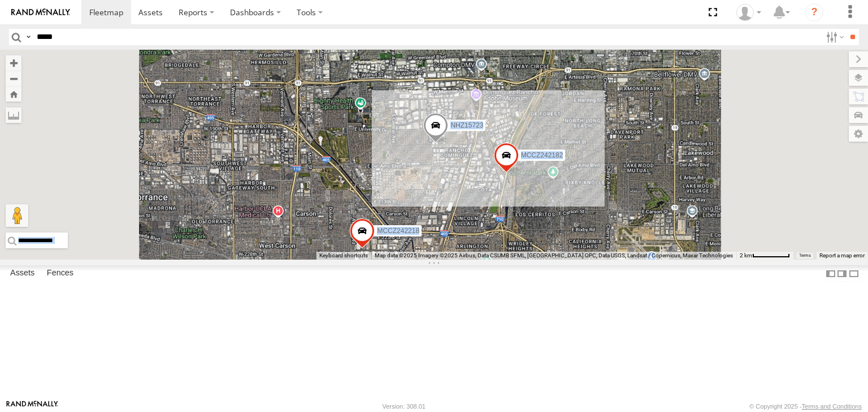 The image size is (868, 412). What do you see at coordinates (13, 115) in the screenshot?
I see `label: Measure` at bounding box center [13, 115].